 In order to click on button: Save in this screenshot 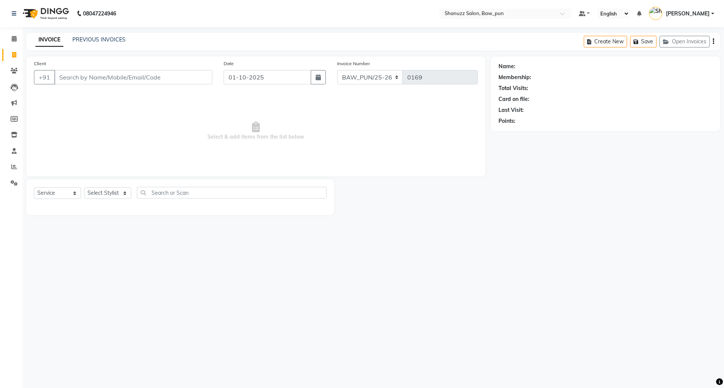, I will do `click(643, 41)`.